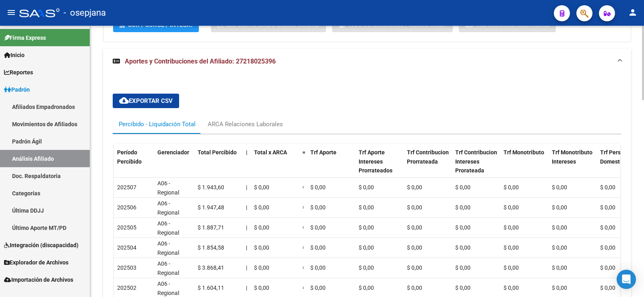  What do you see at coordinates (127, 268) in the screenshot?
I see `span: 202503` at bounding box center [127, 268].